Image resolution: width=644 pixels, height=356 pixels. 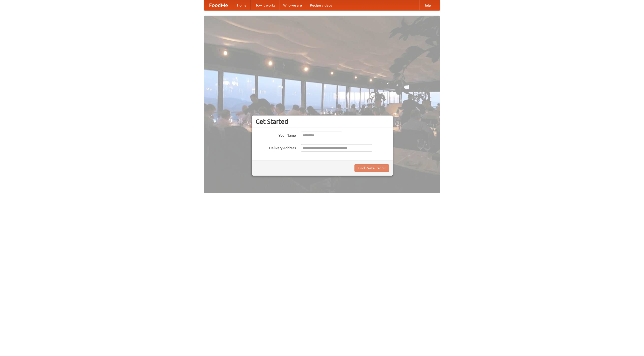 What do you see at coordinates (265, 6) in the screenshot?
I see `a: How it works` at bounding box center [265, 6].